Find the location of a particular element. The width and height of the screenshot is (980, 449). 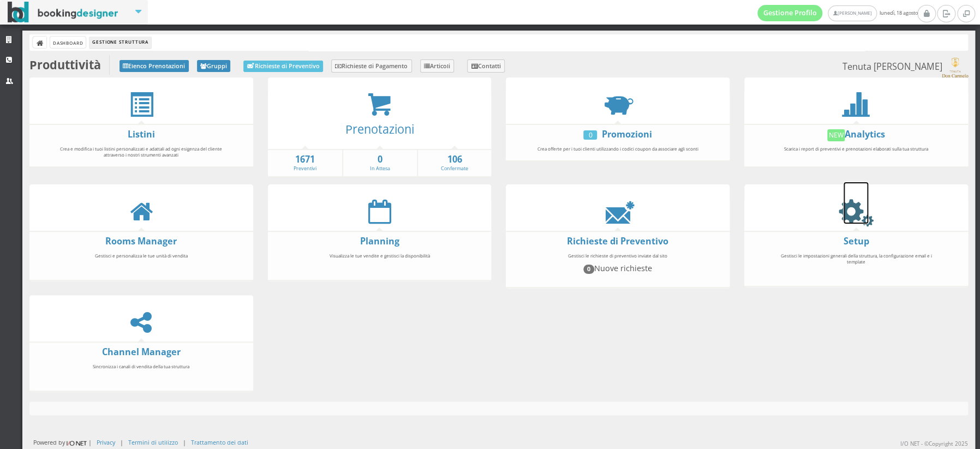

a: Richieste di Pagamento is located at coordinates (371, 66).